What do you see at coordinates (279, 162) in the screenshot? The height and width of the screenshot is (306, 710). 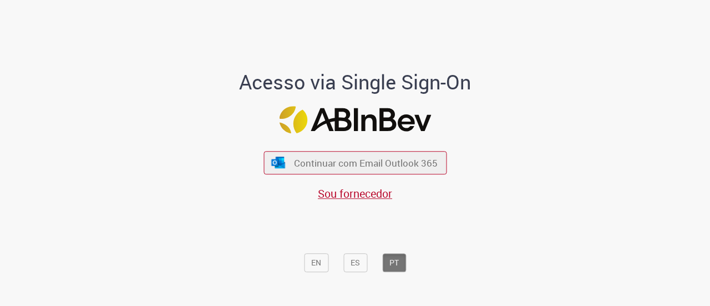 I see `img: ícone Azure/Microsoft 360` at bounding box center [279, 162].